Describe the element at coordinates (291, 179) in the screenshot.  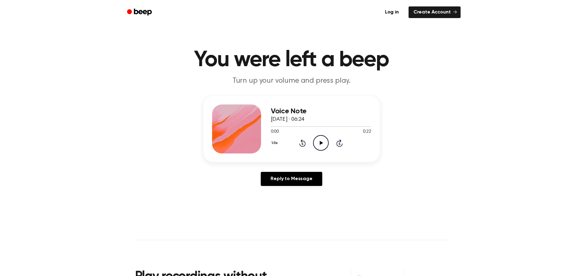
I see `a: Reply to Message` at that location.